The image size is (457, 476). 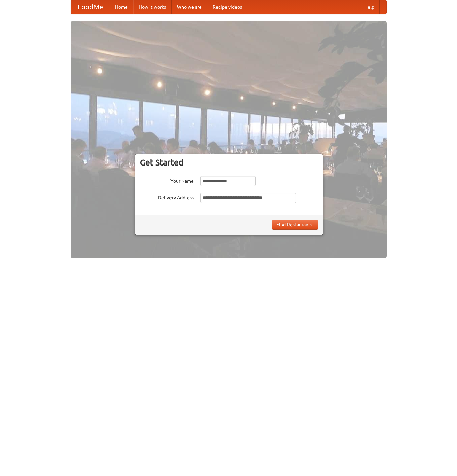 What do you see at coordinates (166, 180) in the screenshot?
I see `label: Your Name` at bounding box center [166, 180].